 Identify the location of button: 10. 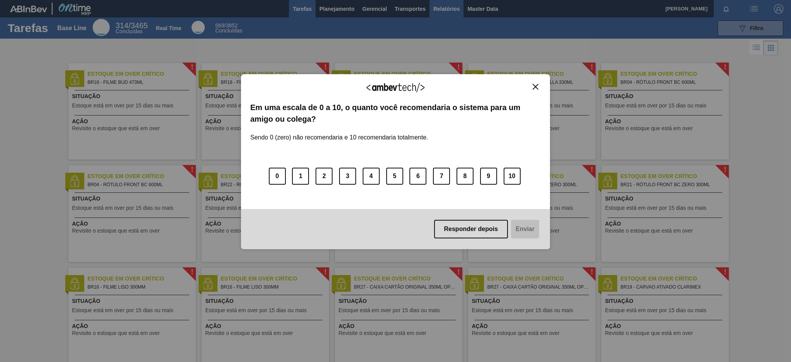
(512, 176).